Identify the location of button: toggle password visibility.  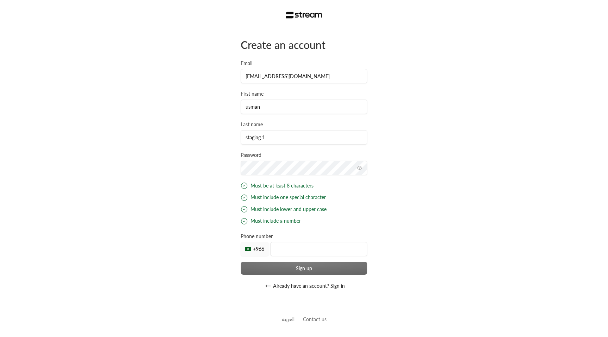
(359, 168).